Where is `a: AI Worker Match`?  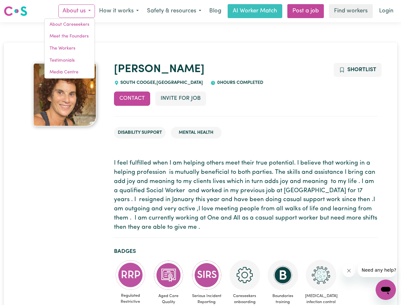
a: AI Worker Match is located at coordinates (255, 11).